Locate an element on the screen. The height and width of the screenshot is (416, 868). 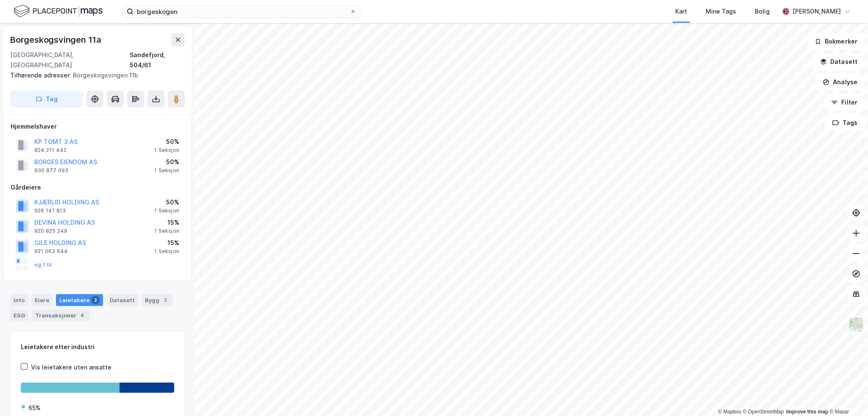
img: Z is located at coordinates (856, 325).